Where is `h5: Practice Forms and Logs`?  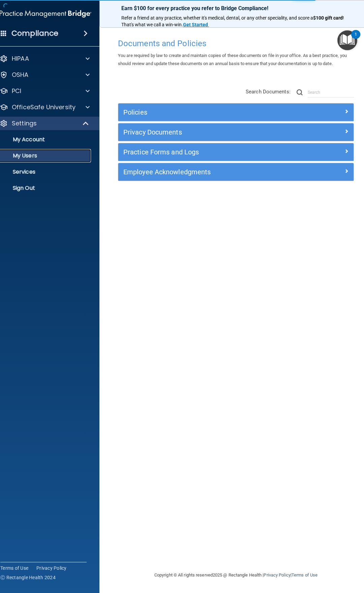 h5: Practice Forms and Logs is located at coordinates (206, 152).